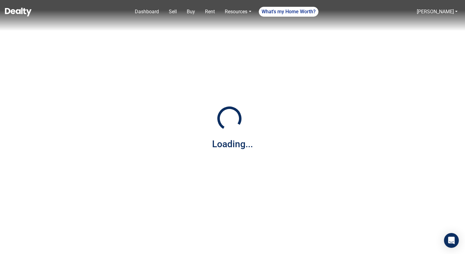 The height and width of the screenshot is (254, 465). What do you see at coordinates (173, 12) in the screenshot?
I see `a: Sell` at bounding box center [173, 12].